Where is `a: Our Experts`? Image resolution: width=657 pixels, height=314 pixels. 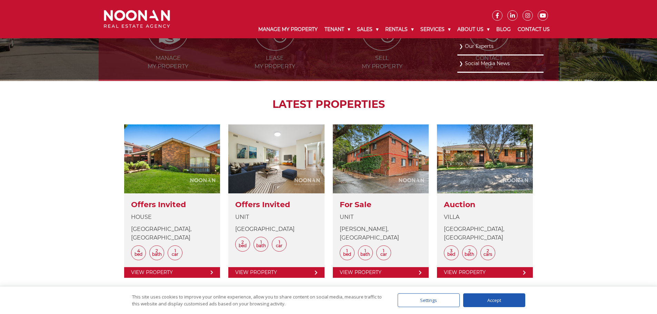 a: Our Experts is located at coordinates (501, 46).